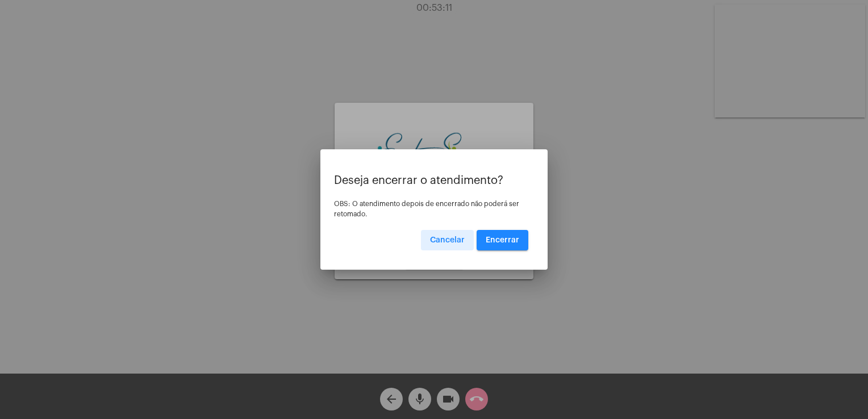 The height and width of the screenshot is (419, 868). I want to click on p: Deseja encerrar o atendimento?, so click(434, 181).